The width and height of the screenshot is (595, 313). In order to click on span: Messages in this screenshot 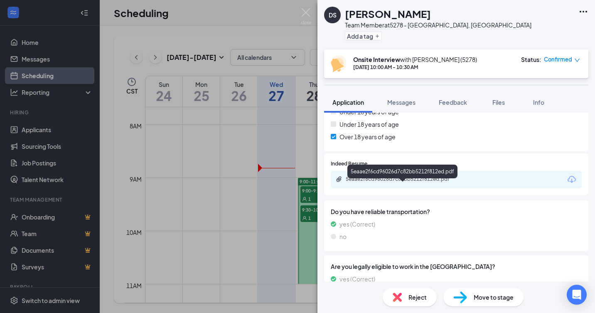, I will do `click(401, 102)`.